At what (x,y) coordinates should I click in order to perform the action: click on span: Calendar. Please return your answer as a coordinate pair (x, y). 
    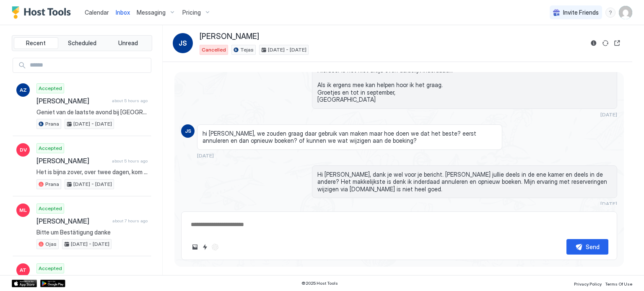
    Looking at the image, I should click on (97, 12).